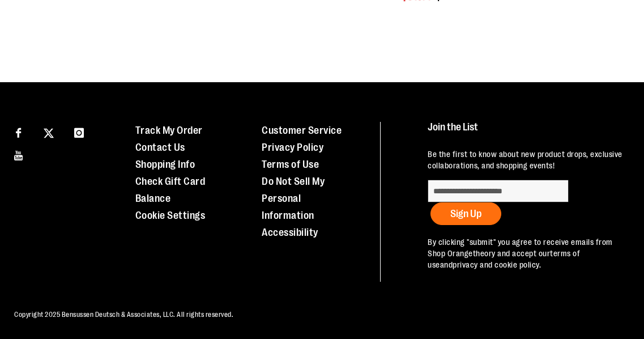 This screenshot has height=339, width=644. What do you see at coordinates (49, 131) in the screenshot?
I see `a: Visit our X page` at bounding box center [49, 131].